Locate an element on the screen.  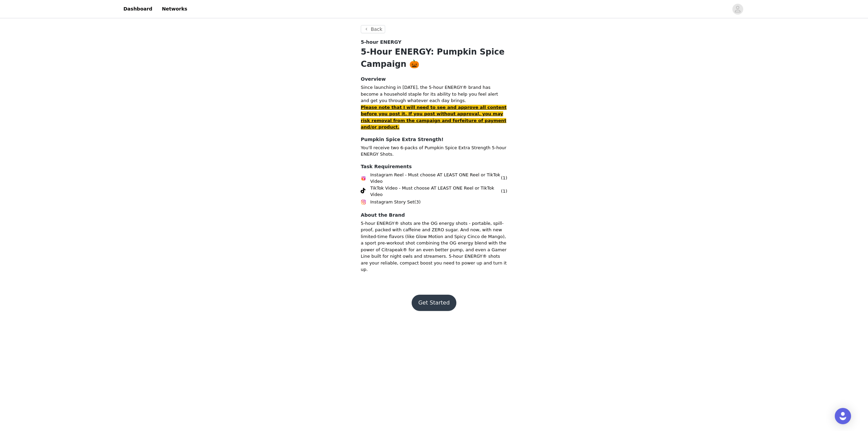
a: Dashboard is located at coordinates (138, 9).